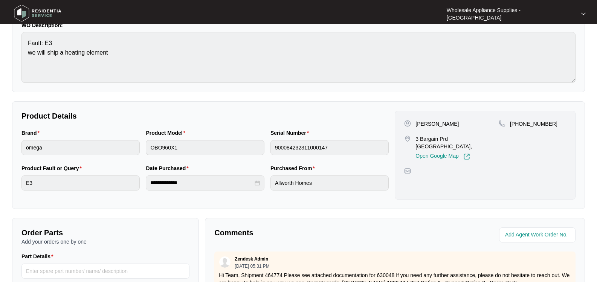 The height and width of the screenshot is (282, 597). Describe the element at coordinates (330, 183) in the screenshot. I see `input: Purchased From` at that location.